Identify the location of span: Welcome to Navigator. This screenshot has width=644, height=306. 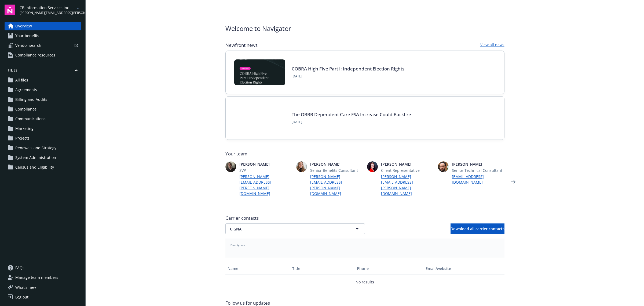
(258, 28).